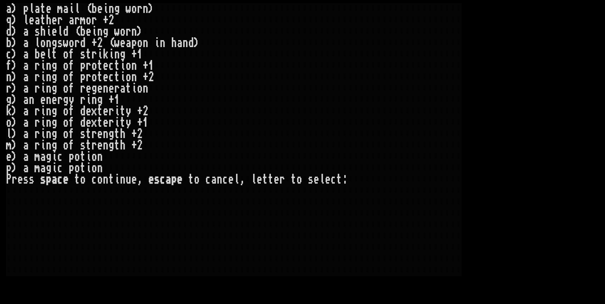 The height and width of the screenshot is (304, 605). Describe the element at coordinates (66, 32) in the screenshot. I see `div: d` at that location.